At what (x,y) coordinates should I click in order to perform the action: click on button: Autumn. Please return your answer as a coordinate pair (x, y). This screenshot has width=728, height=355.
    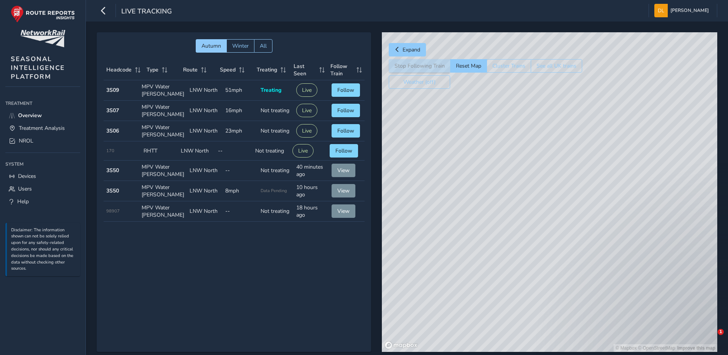
    Looking at the image, I should click on (211, 46).